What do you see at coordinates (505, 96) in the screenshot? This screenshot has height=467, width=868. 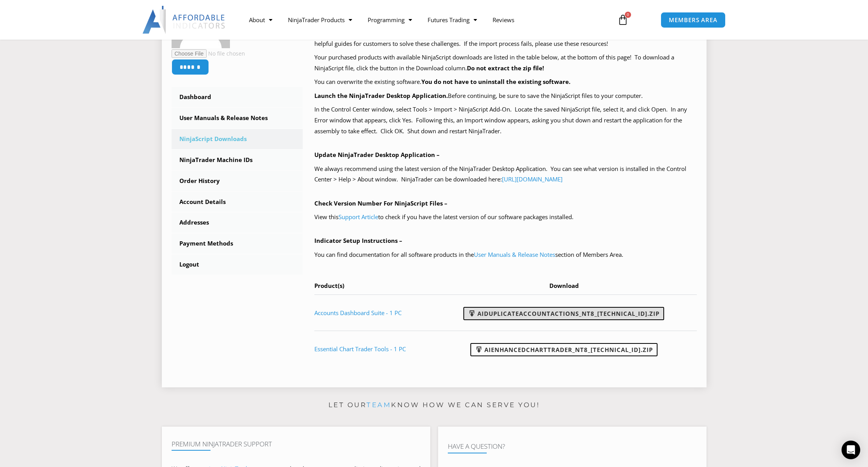 I see `p: Before continuing, be sure to save the NinjaScript files to your computer.` at bounding box center [505, 96].